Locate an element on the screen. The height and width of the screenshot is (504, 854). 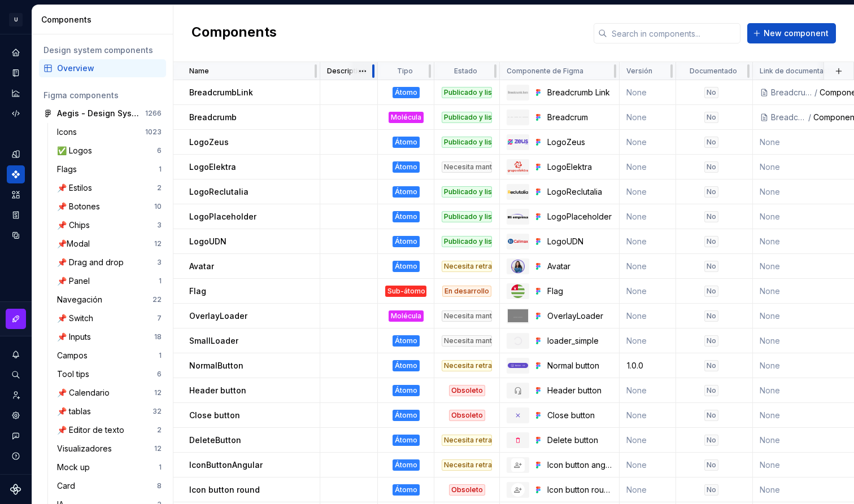
button: New component is located at coordinates (791, 33).